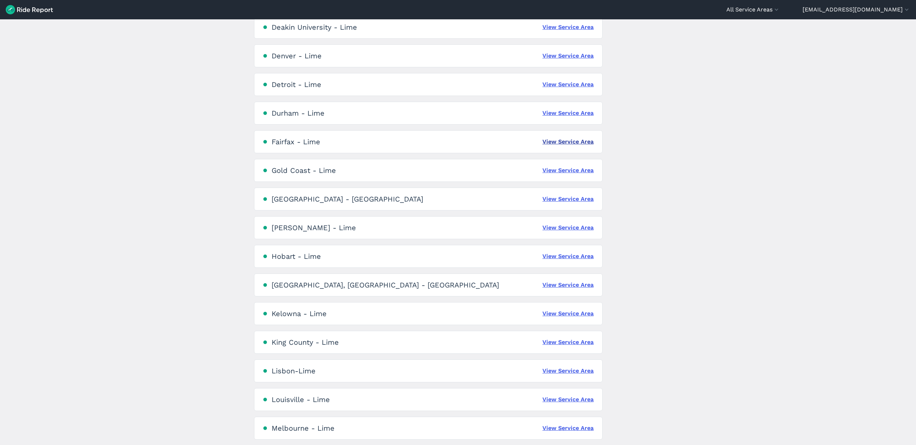 The height and width of the screenshot is (445, 916). Describe the element at coordinates (296, 142) in the screenshot. I see `div: Fairfax - Lime` at that location.